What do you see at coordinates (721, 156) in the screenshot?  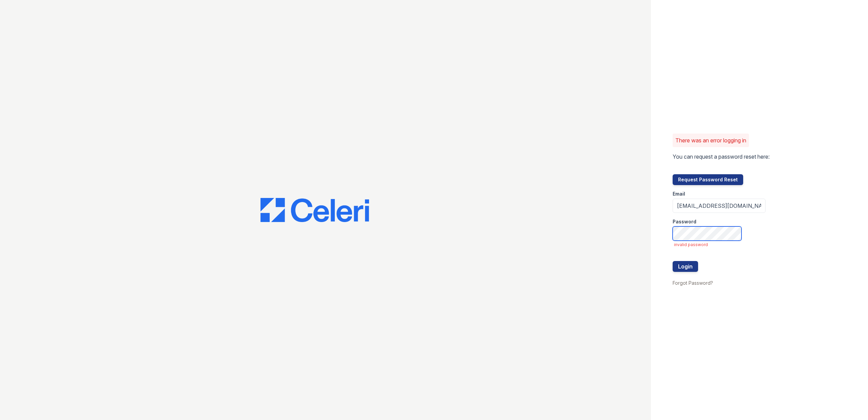 I see `p: You can request a password reset here:` at bounding box center [721, 156].